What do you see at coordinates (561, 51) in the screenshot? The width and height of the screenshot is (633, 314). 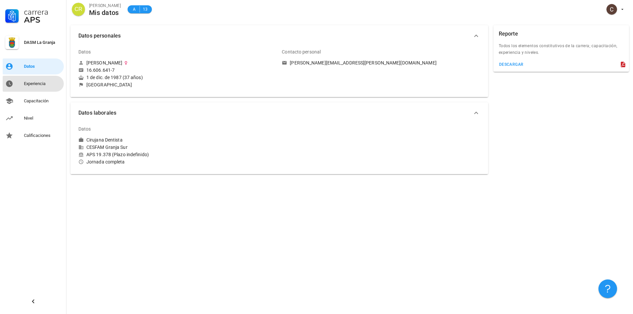 I see `div: Todos los elementos constitutivos de la carrera; capacitación, experiencia y niveles.` at bounding box center [561, 51].